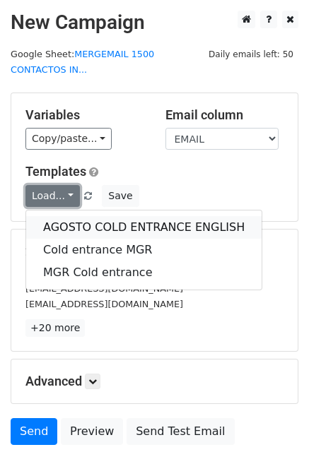 This screenshot has height=476, width=309. Describe the element at coordinates (52, 196) in the screenshot. I see `a: Load...` at that location.